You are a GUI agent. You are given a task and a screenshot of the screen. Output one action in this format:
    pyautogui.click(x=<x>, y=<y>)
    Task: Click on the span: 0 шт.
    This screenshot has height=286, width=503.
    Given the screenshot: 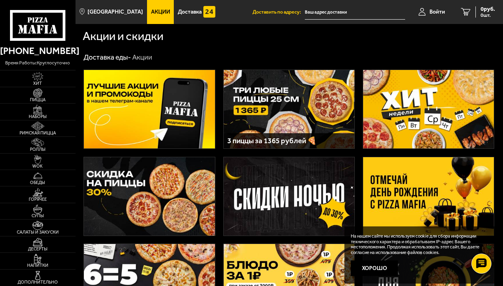 What is the action you would take?
    pyautogui.click(x=488, y=15)
    